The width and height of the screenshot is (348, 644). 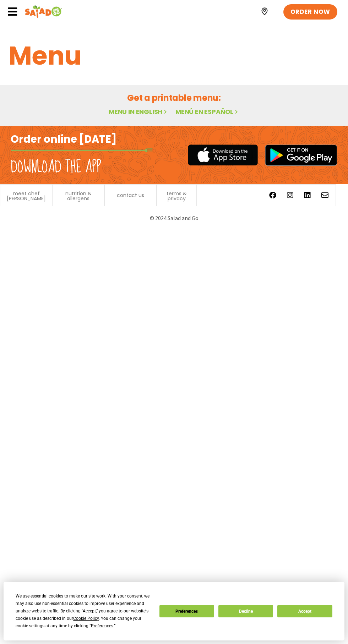 What do you see at coordinates (222, 155) in the screenshot?
I see `img: appstore` at bounding box center [222, 155].